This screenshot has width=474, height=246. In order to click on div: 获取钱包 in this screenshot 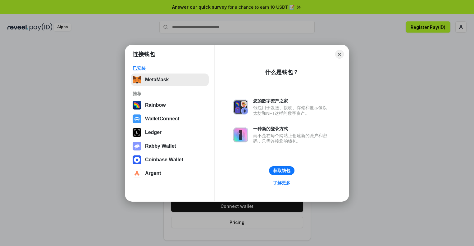, I will do `click(282, 171)`.